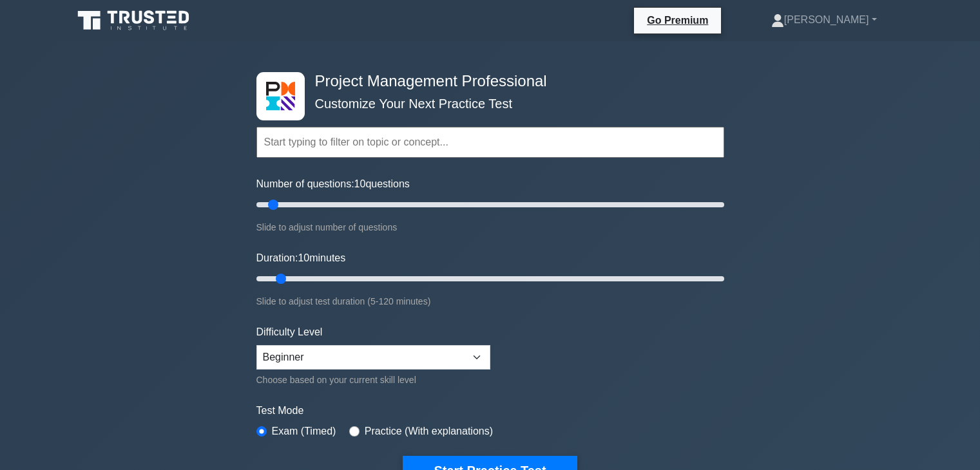 This screenshot has height=470, width=980. What do you see at coordinates (490, 411) in the screenshot?
I see `label: Test Mode` at bounding box center [490, 411].